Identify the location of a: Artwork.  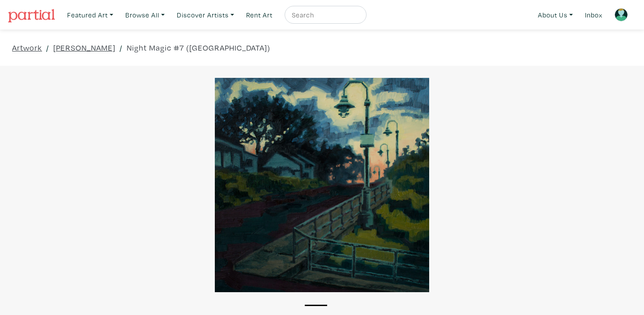
(27, 47).